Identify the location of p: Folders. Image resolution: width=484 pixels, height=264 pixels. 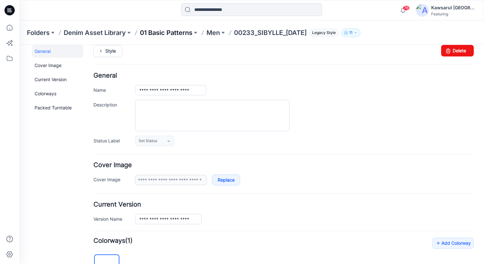
(38, 33).